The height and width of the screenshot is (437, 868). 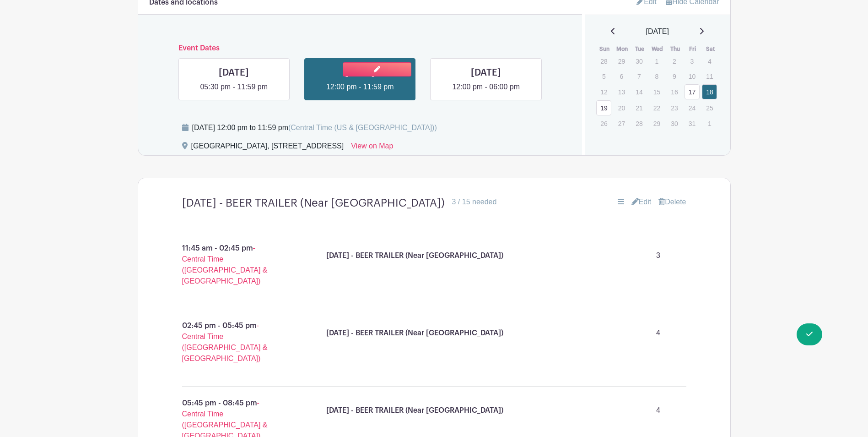 I want to click on p: 02:45 pm - 05:45 pm, so click(x=229, y=342).